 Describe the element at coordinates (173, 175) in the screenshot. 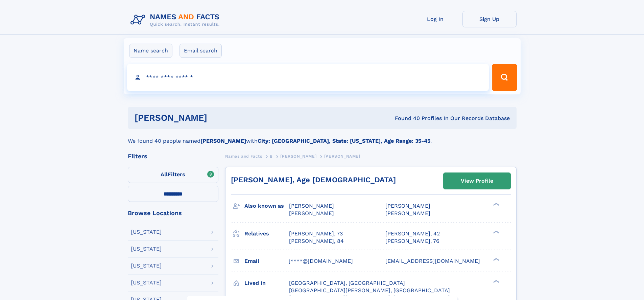

I see `label: Filters` at that location.